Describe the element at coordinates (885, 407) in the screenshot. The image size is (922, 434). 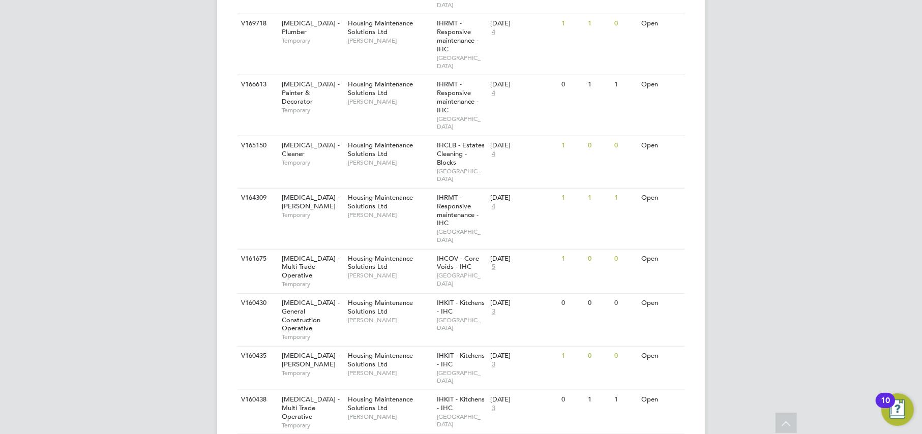
I see `div: 10` at that location.